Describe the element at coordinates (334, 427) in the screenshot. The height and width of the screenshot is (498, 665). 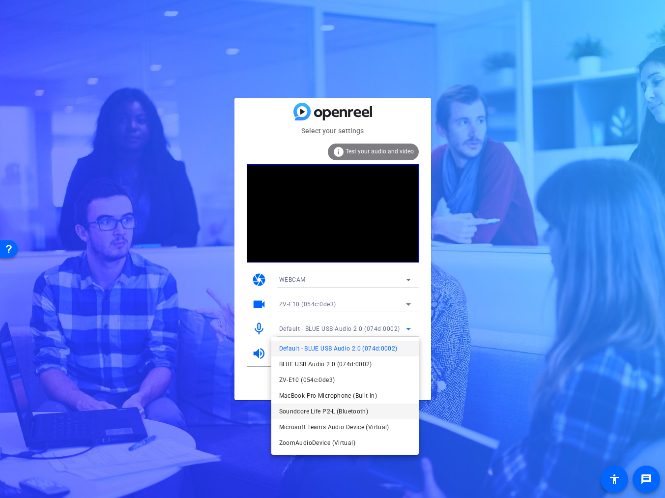
I see `span: Microsoft Teams Audio Device (Virtual)` at that location.